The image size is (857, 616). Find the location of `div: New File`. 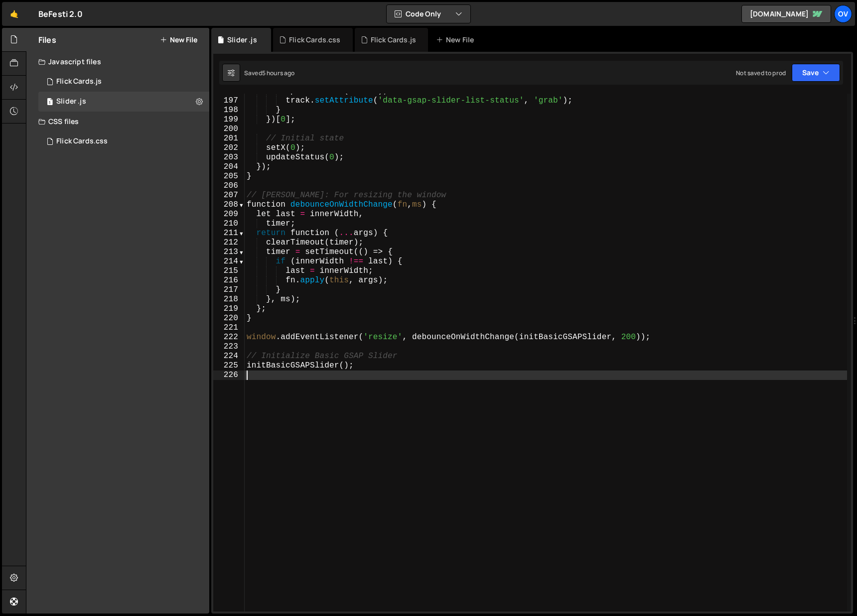

div: New File is located at coordinates (457, 40).